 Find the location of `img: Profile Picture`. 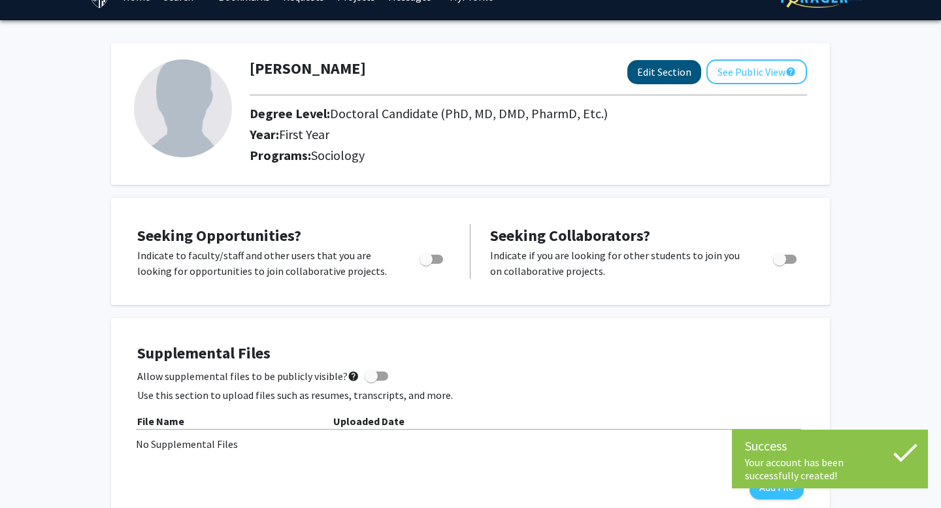

img: Profile Picture is located at coordinates (183, 108).